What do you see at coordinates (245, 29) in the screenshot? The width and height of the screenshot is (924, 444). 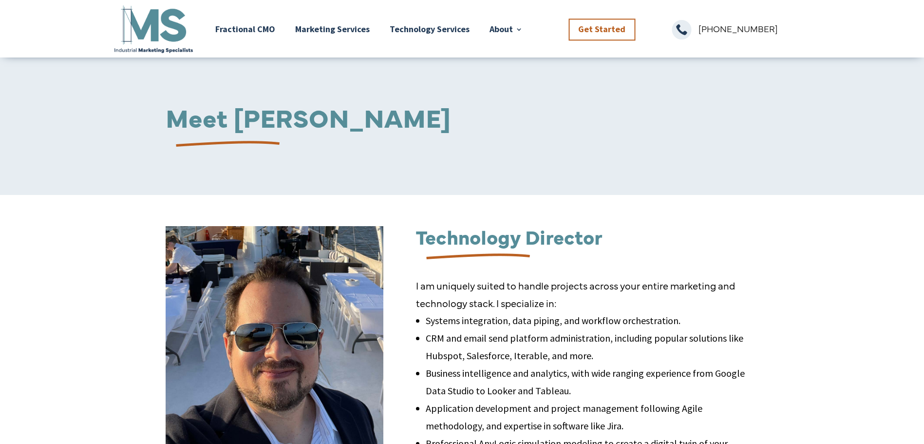 I see `a: Fractional CMO` at bounding box center [245, 29].